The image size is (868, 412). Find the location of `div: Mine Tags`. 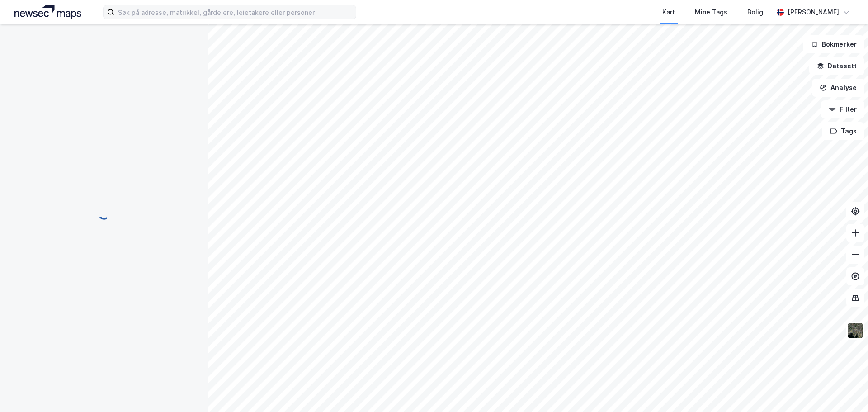

div: Mine Tags is located at coordinates (711, 12).